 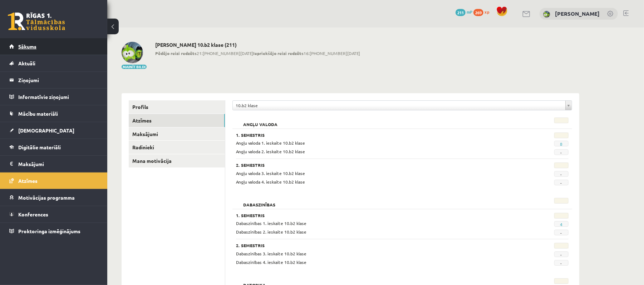 I want to click on span: Angļu valoda 1. ieskaite 10.b2 klase, so click(x=270, y=143).